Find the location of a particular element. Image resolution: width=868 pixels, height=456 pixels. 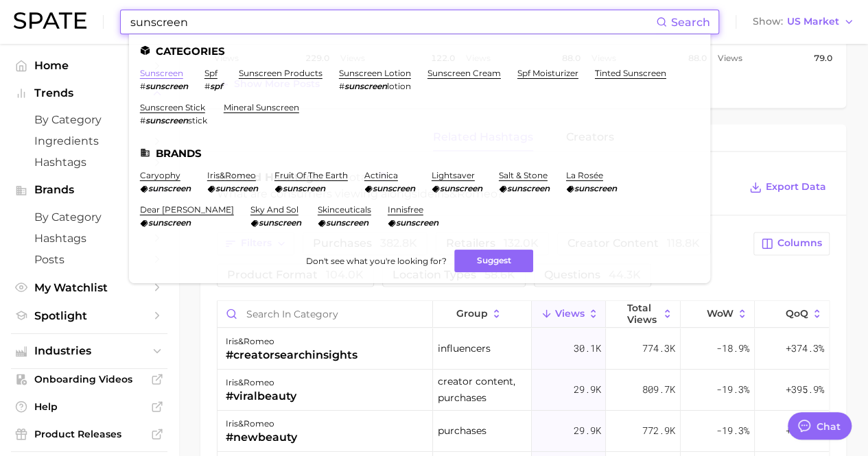

button: group is located at coordinates (483, 314).